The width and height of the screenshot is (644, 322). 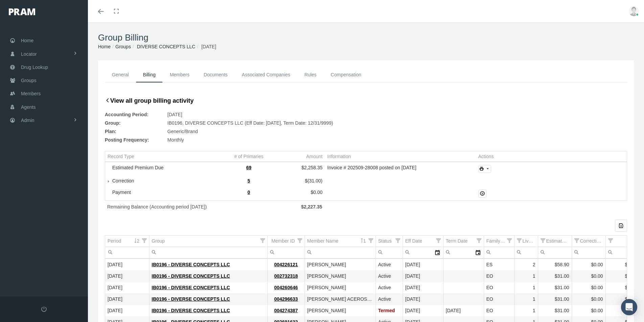 I want to click on td: Column Information, so click(x=400, y=157).